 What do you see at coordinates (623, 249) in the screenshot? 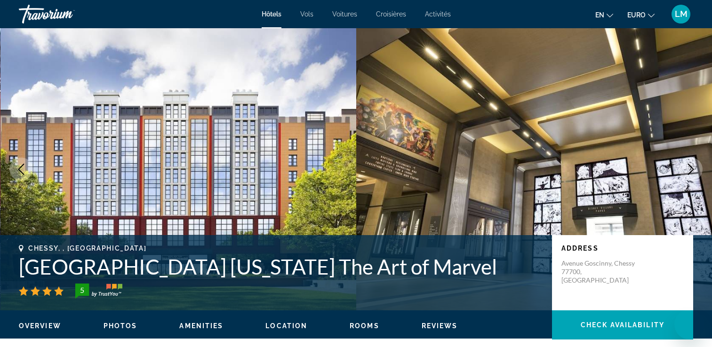
I see `p: Address` at bounding box center [623, 249].